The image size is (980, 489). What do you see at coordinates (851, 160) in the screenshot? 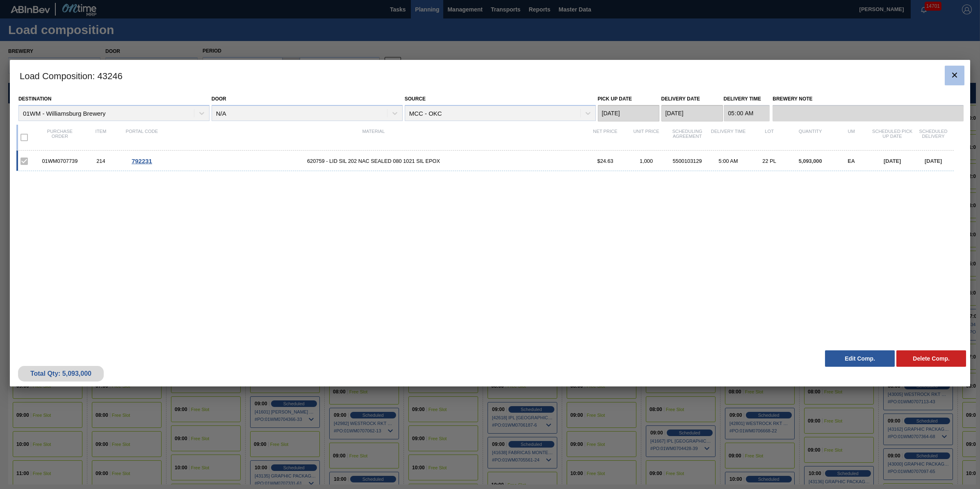
I see `span: EA` at bounding box center [851, 160].